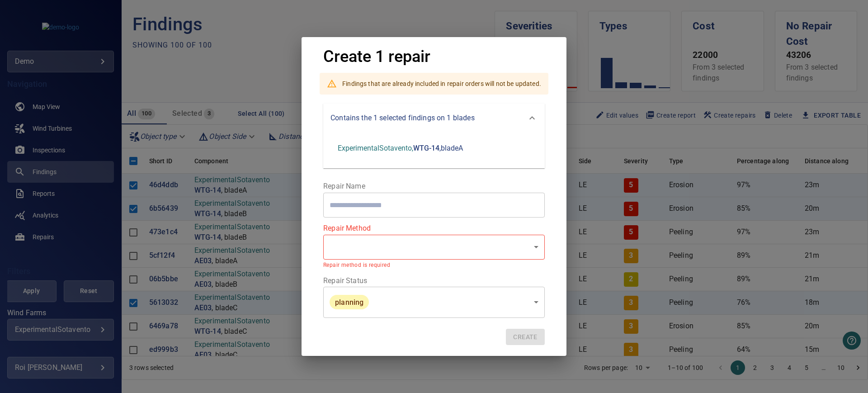  Describe the element at coordinates (434, 187) in the screenshot. I see `label: Repair Name` at that location.